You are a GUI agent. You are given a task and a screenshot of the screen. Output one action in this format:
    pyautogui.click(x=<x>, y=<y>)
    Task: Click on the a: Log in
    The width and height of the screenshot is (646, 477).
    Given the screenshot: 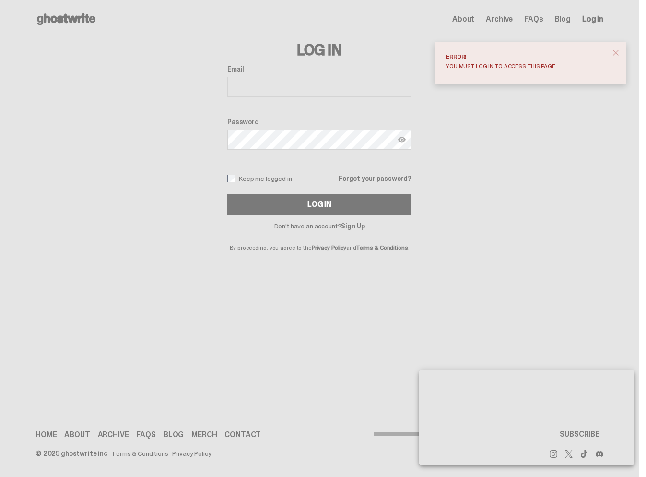 What is the action you would take?
    pyautogui.click(x=593, y=19)
    